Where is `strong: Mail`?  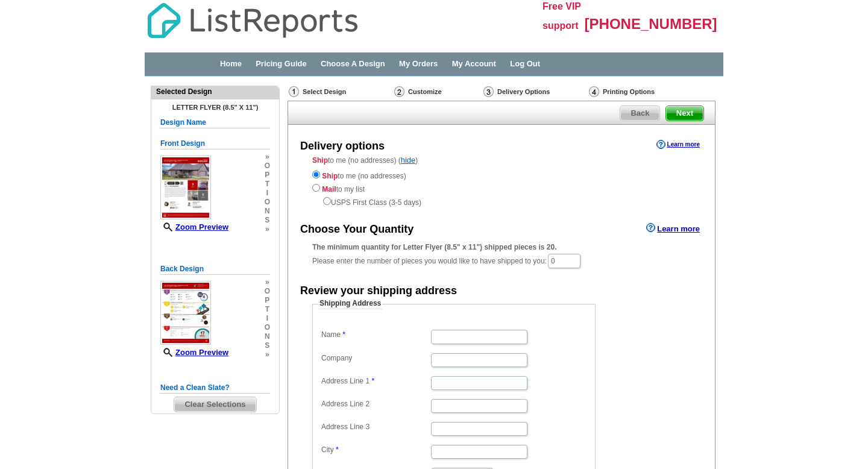
strong: Mail is located at coordinates (329, 189).